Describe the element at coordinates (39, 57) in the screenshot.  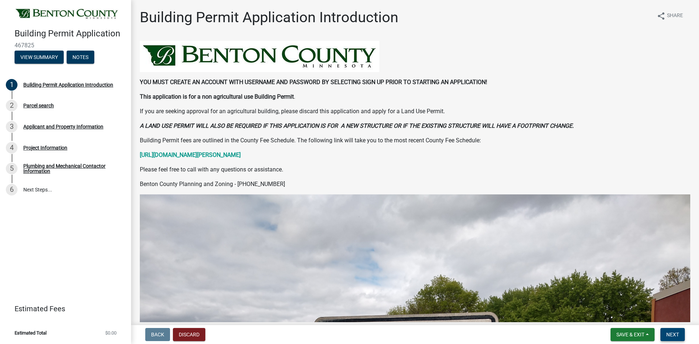
I see `button: View Summary` at that location.